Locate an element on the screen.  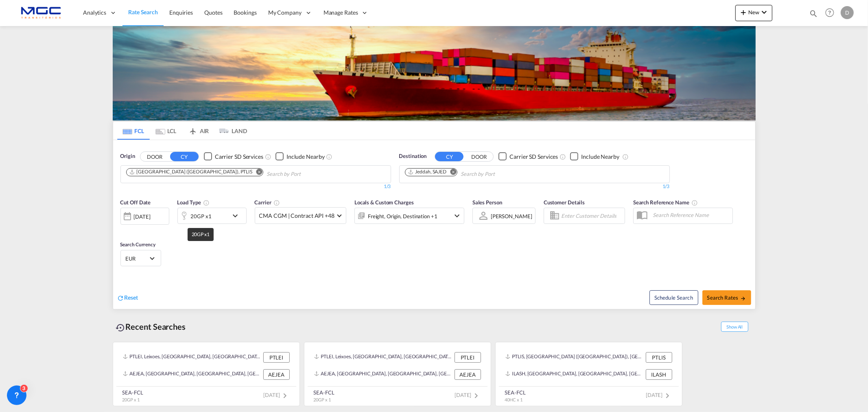
span: Origin is located at coordinates (127, 156).